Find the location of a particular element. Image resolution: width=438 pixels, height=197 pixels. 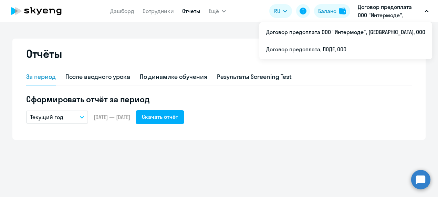

div: За период is located at coordinates (41, 77).